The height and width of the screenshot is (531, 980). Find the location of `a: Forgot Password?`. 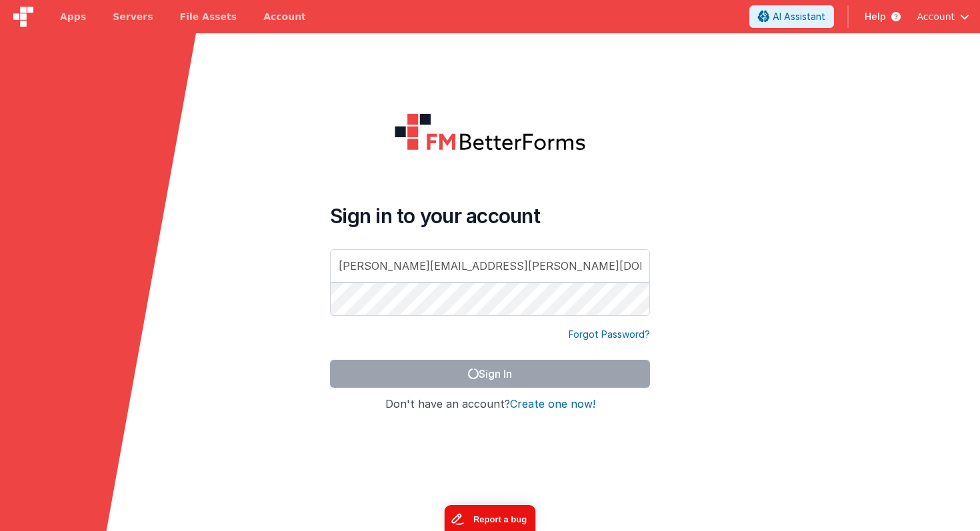

a: Forgot Password? is located at coordinates (609, 334).